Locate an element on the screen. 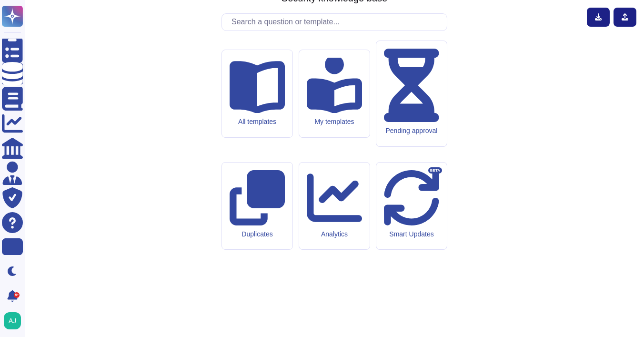 The image size is (644, 337). div: My templates is located at coordinates (335, 121).